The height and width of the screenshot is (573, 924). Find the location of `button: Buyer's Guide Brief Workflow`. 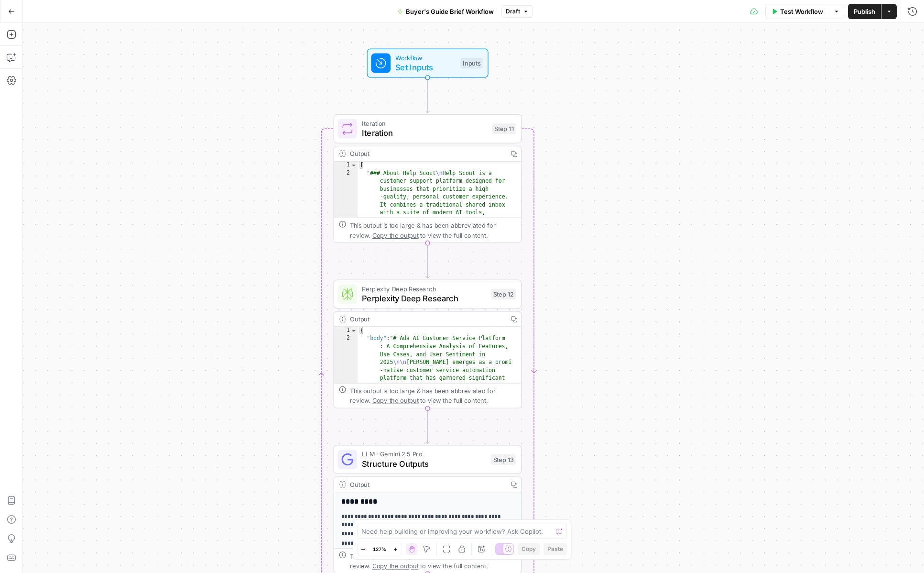

button: Buyer's Guide Brief Workflow is located at coordinates (446, 11).